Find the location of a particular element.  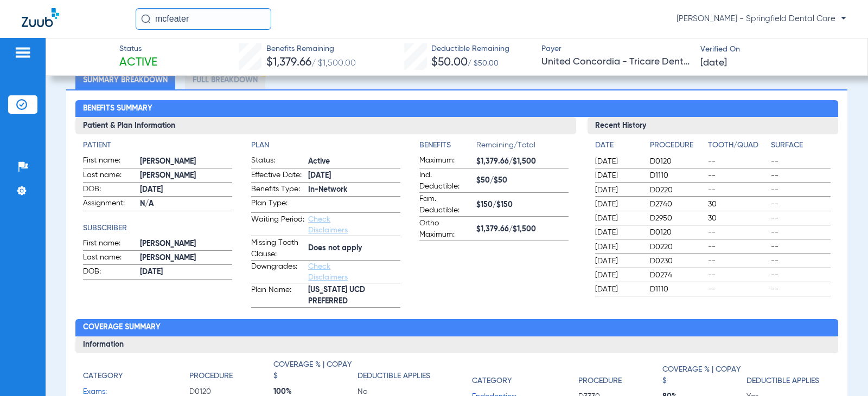

h4: Plan is located at coordinates (325, 145).